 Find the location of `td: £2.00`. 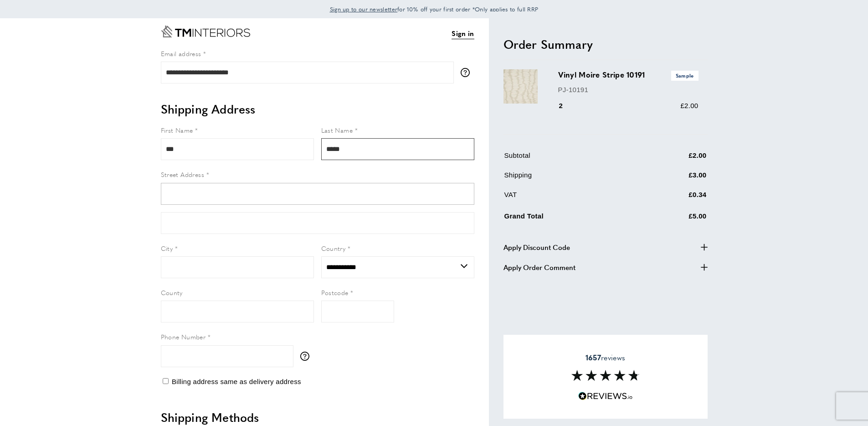

td: £2.00 is located at coordinates (675, 159).